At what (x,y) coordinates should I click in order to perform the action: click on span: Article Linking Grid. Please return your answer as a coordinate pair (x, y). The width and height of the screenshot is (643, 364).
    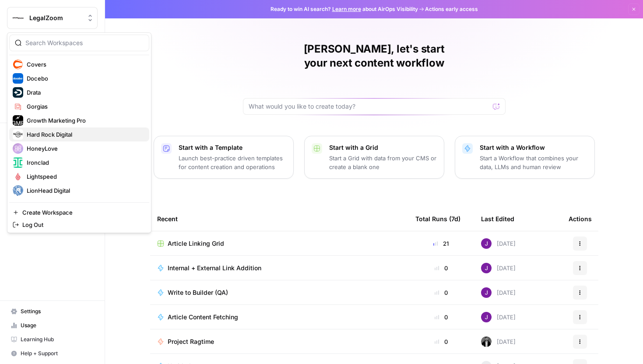
    Looking at the image, I should click on (196, 244).